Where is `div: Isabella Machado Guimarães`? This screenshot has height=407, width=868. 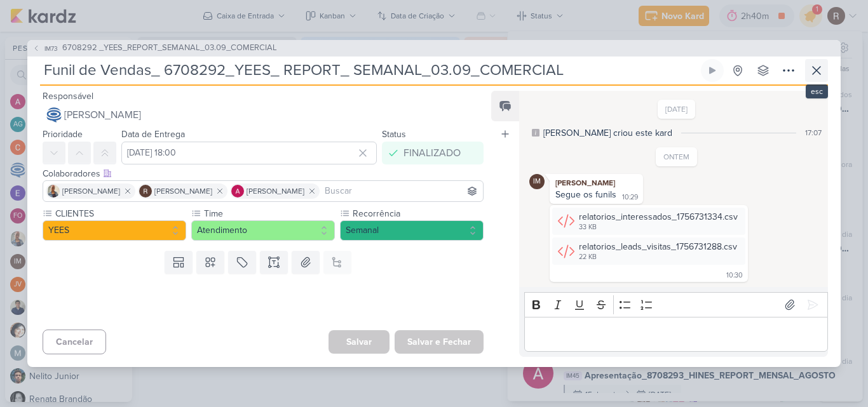 div: Isabella Machado Guimarães is located at coordinates (537, 181).